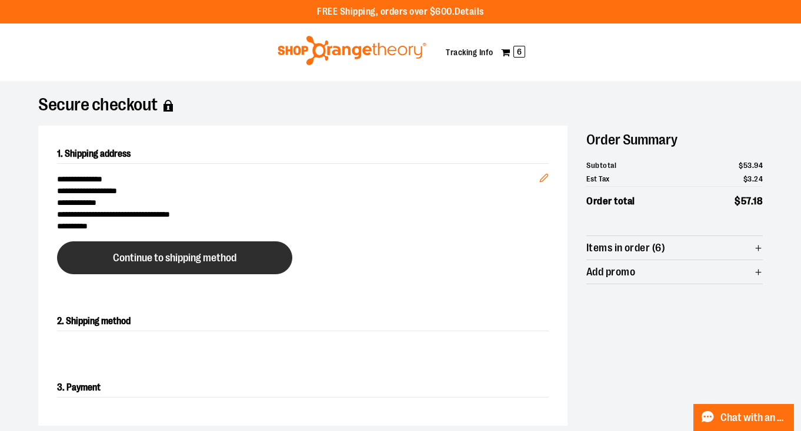 This screenshot has height=431, width=801. Describe the element at coordinates (747, 165) in the screenshot. I see `span: 53` at that location.